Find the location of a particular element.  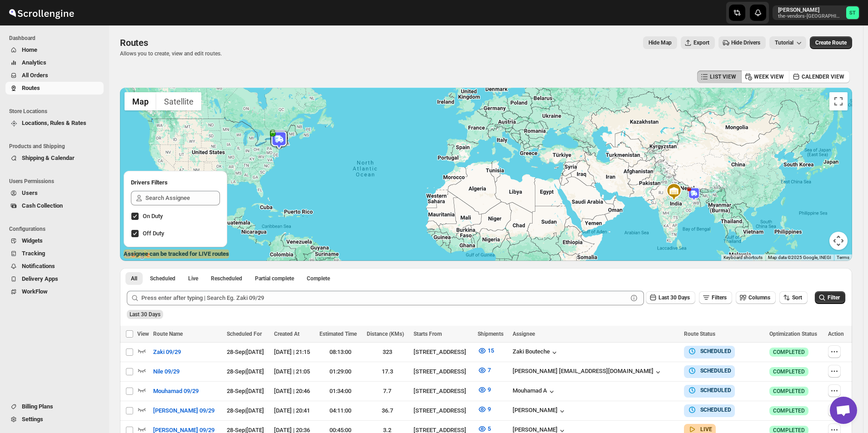

span: 5 is located at coordinates (489, 429).